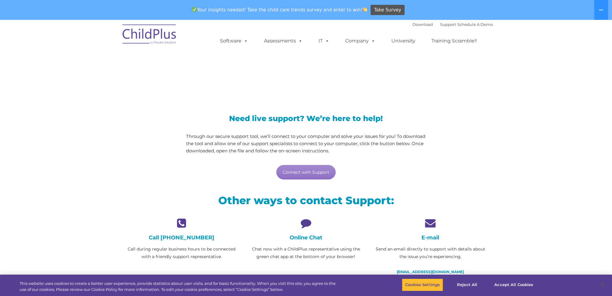 This screenshot has width=612, height=296. What do you see at coordinates (306, 200) in the screenshot?
I see `h2: Other ways to contact Support:` at bounding box center [306, 200].